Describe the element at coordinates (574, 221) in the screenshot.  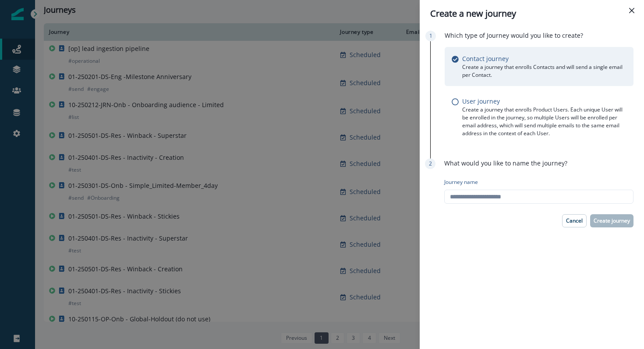
I see `p: Cancel` at that location.